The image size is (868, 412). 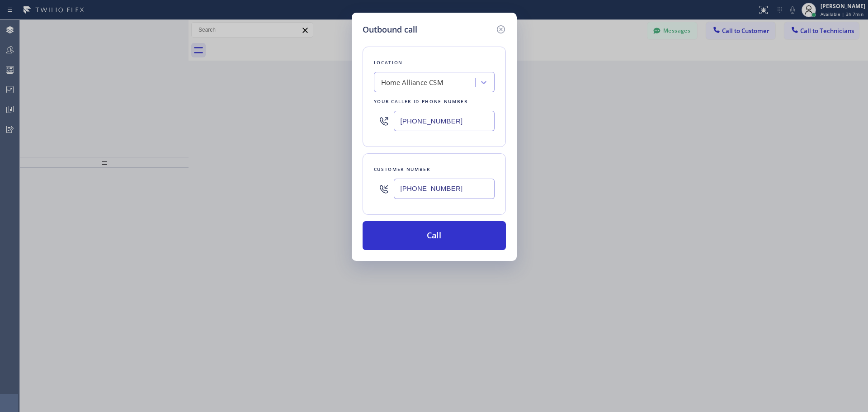 What do you see at coordinates (390, 30) in the screenshot?
I see `h5: Outbound call` at bounding box center [390, 30].